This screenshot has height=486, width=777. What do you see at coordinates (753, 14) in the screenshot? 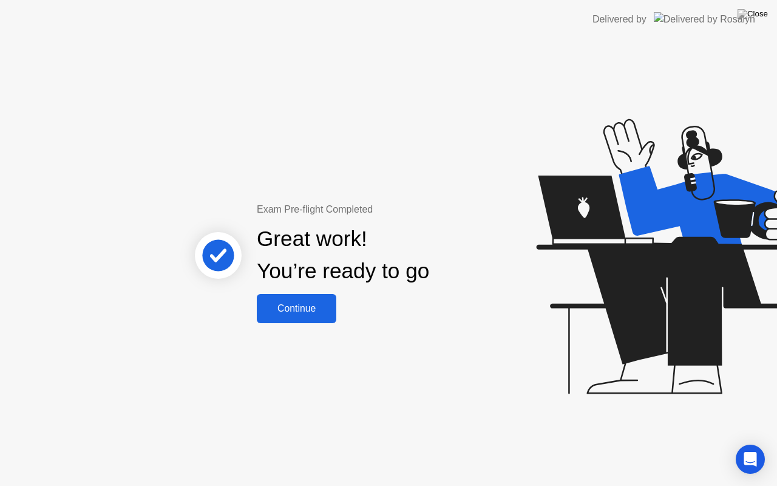
I see `img: Close` at bounding box center [753, 14].